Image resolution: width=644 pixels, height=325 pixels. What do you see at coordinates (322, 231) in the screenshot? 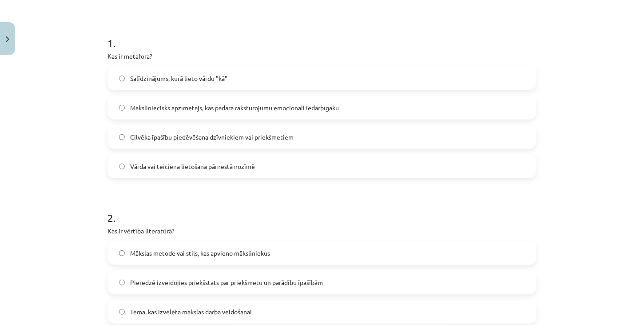
I see `p: Kas ir vērtība literatūrā?` at bounding box center [322, 231].